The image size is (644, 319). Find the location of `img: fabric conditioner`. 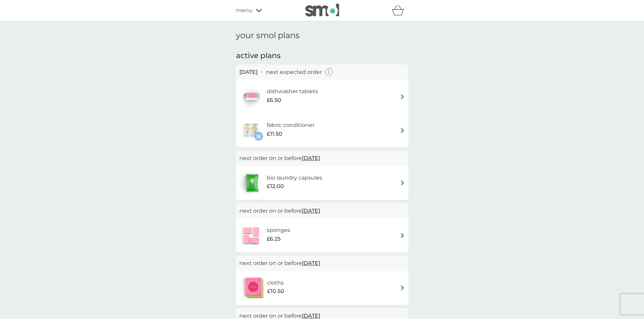

img: fabric conditioner is located at coordinates (251, 130).